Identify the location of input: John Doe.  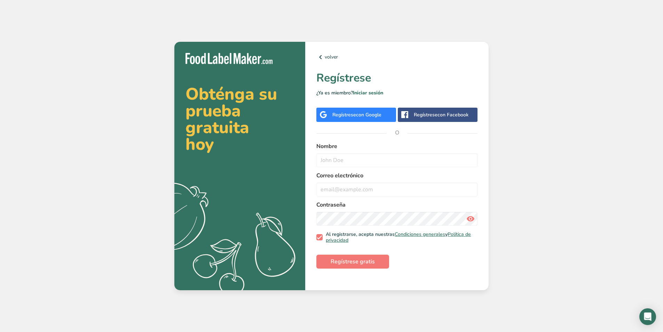
(397, 160).